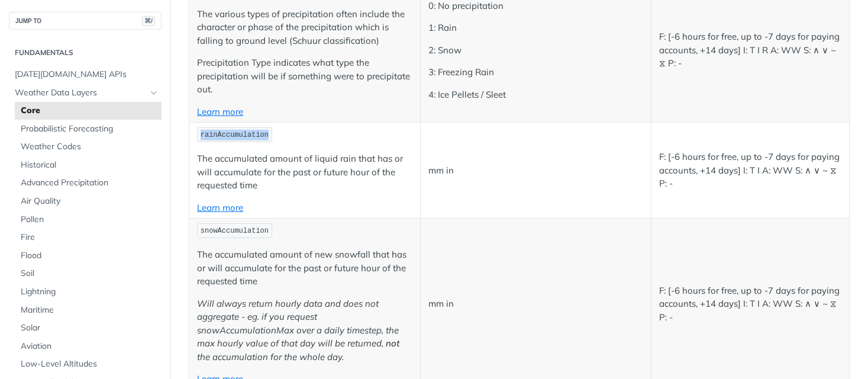 The height and width of the screenshot is (379, 868). What do you see at coordinates (88, 183) in the screenshot?
I see `a: Advanced Precipitation` at bounding box center [88, 183].